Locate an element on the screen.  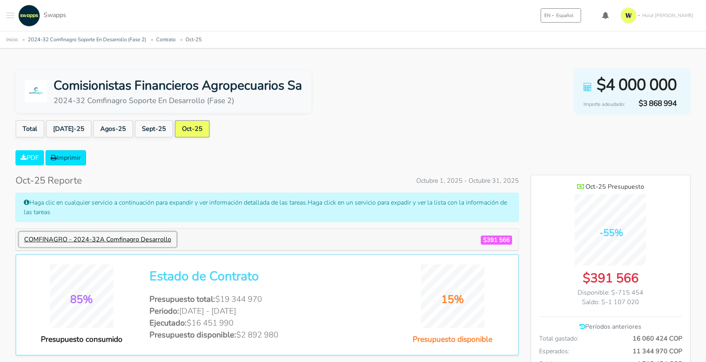
div: Presupuesto consumido is located at coordinates (82, 339).